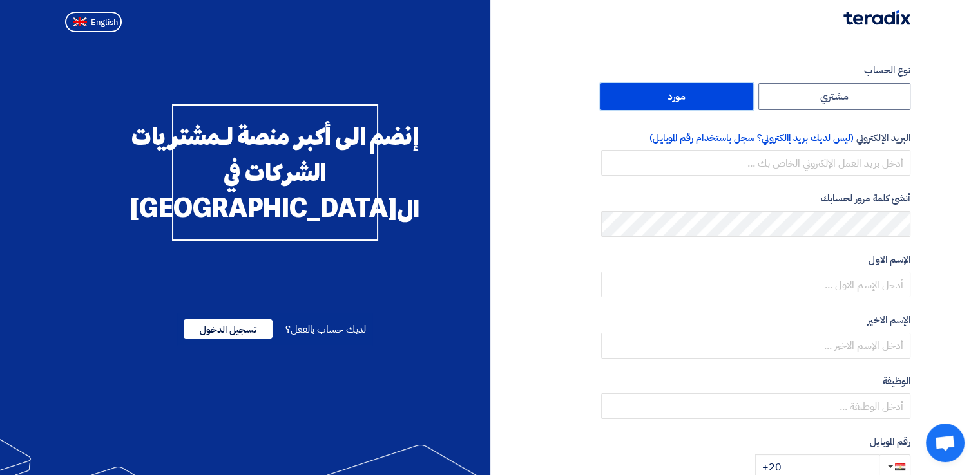 The image size is (980, 475). Describe the element at coordinates (756, 70) in the screenshot. I see `label: نوع الحساب` at that location.